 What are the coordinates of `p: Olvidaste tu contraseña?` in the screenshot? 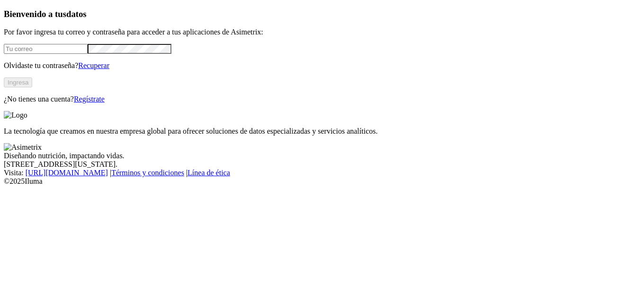 It's located at (322, 66).